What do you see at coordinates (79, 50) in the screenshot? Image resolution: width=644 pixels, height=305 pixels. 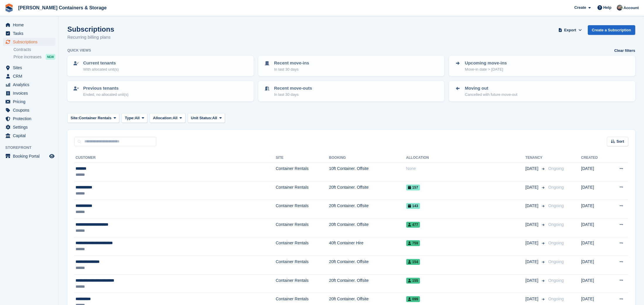 I see `h6: Quick views` at bounding box center [79, 50].